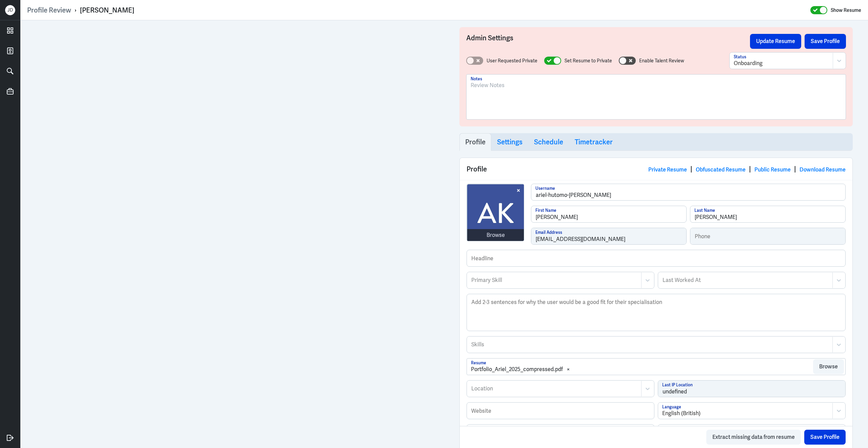 Image resolution: width=868 pixels, height=448 pixels. Describe the element at coordinates (510, 142) in the screenshot. I see `h3: Settings` at that location.